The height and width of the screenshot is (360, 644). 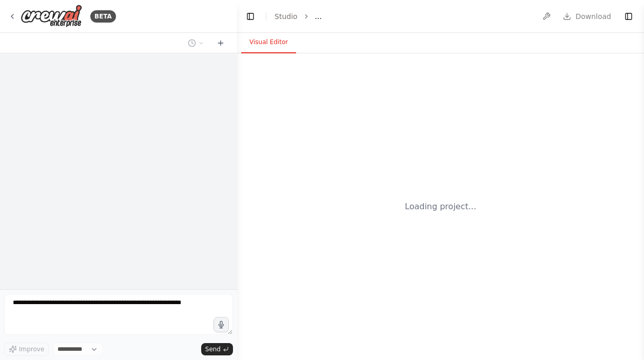 What do you see at coordinates (222, 325) in the screenshot?
I see `button: Click to speak your automation idea` at bounding box center [222, 325].